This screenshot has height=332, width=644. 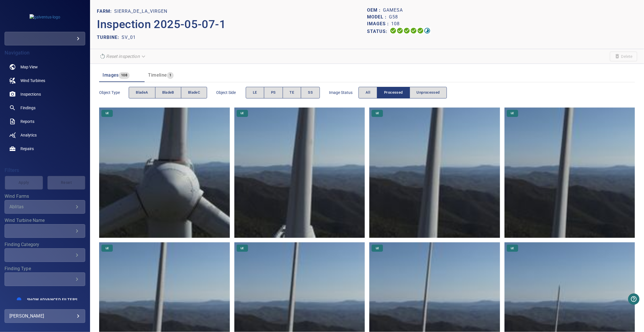 What do you see at coordinates (393, 10) in the screenshot?
I see `p: Gamesa` at bounding box center [393, 10].